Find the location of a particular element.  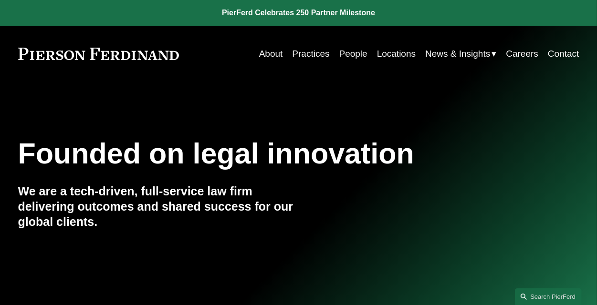

h1: Founded on legal innovation is located at coordinates (252, 154).